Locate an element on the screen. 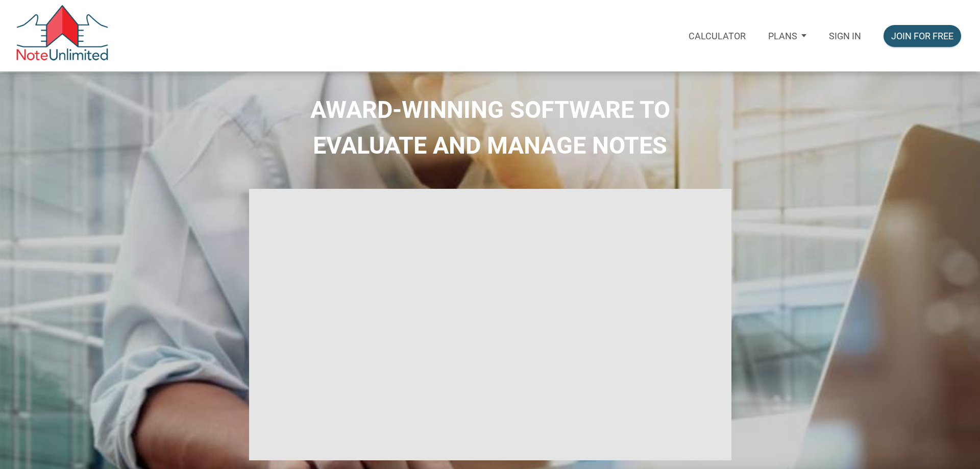  a: Sign in is located at coordinates (845, 35).